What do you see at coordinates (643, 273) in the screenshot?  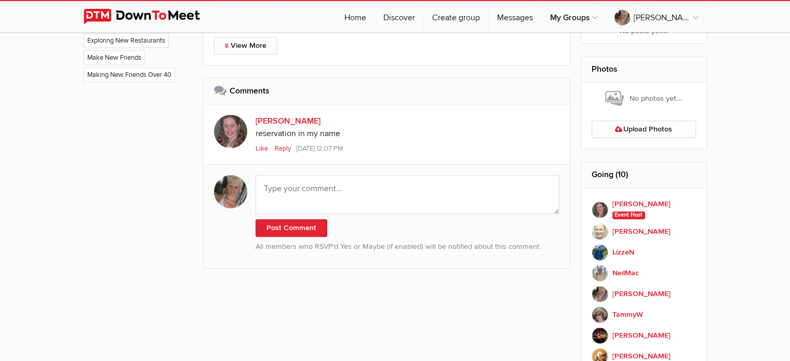 I see `a: NeilMac` at bounding box center [643, 273].